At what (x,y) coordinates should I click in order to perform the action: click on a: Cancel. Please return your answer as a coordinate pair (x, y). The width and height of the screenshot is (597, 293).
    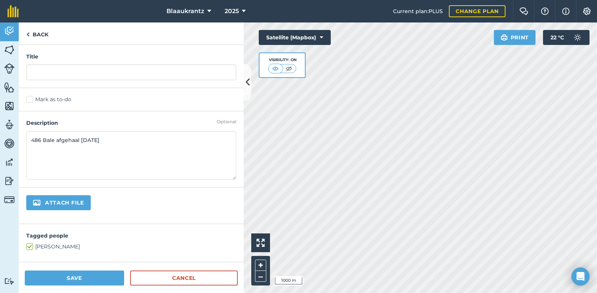
    Looking at the image, I should click on (184, 278).